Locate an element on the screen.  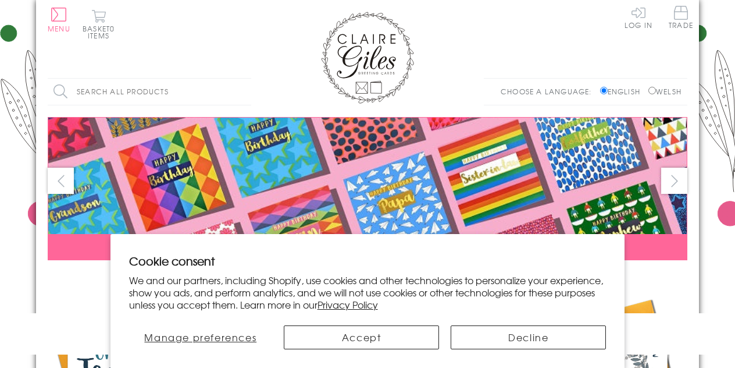
span: Menu is located at coordinates (59, 29).